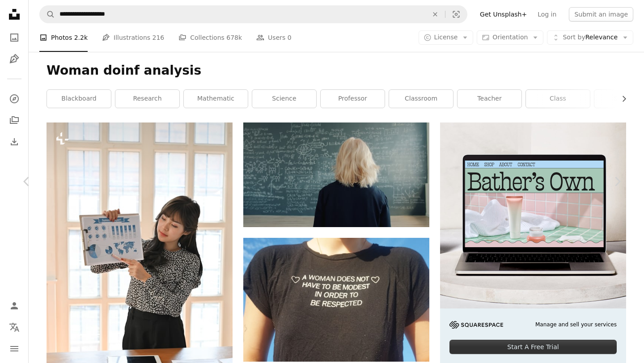  I want to click on button: Sort byRelevance, so click(590, 38).